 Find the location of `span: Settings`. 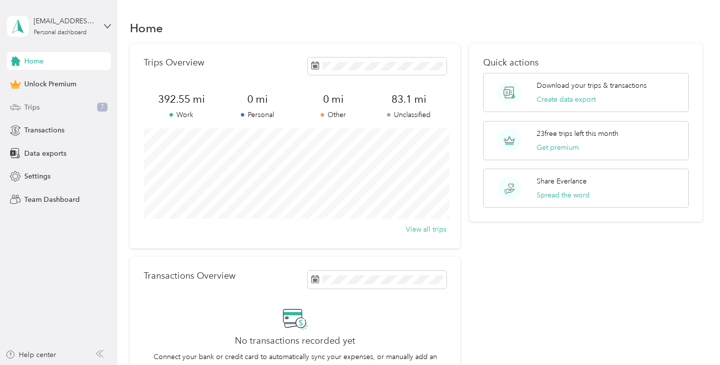

span: Settings is located at coordinates (37, 176).